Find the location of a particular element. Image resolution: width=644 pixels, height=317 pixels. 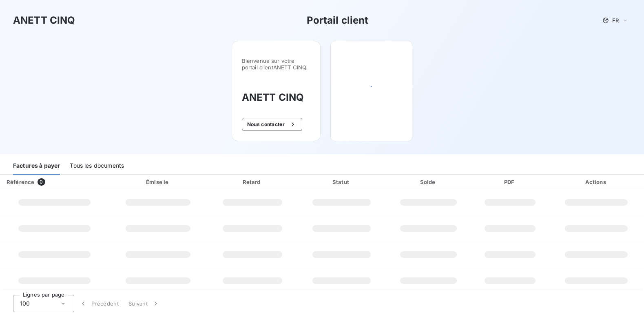

span: FR is located at coordinates (615, 20).